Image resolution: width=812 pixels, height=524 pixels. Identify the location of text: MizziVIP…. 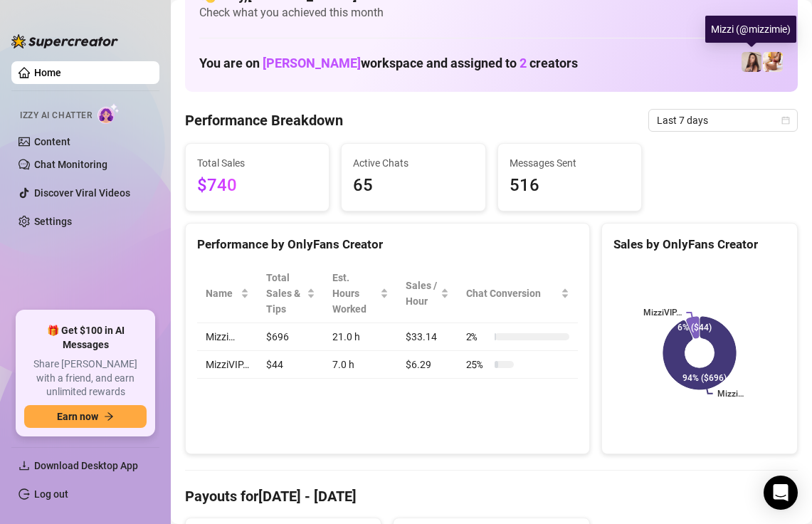
(663, 312).